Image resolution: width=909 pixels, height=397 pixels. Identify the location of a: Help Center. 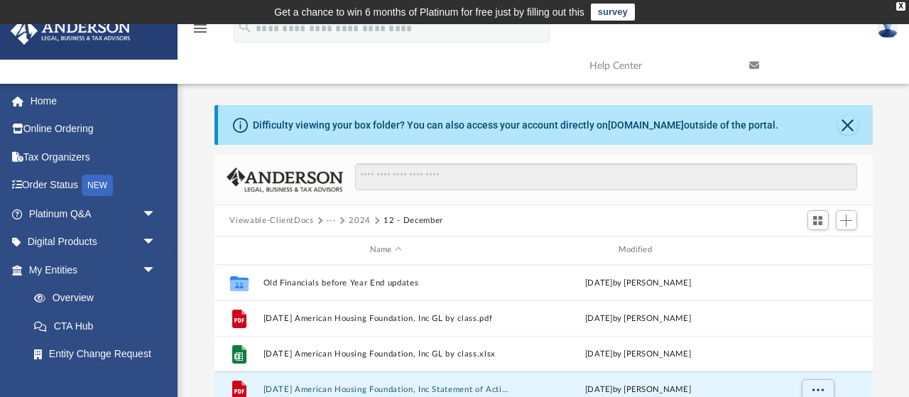
(659, 65).